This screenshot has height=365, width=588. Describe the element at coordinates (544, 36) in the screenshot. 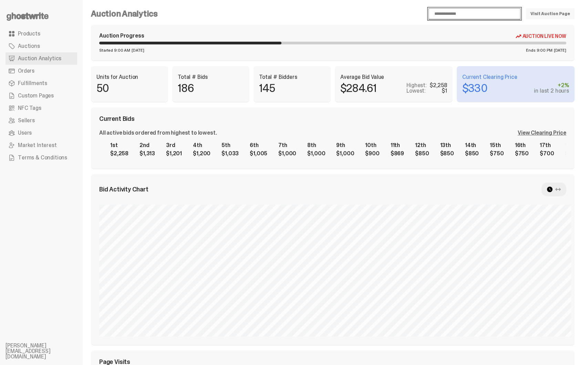

I see `span: Auction Live Now` at that location.